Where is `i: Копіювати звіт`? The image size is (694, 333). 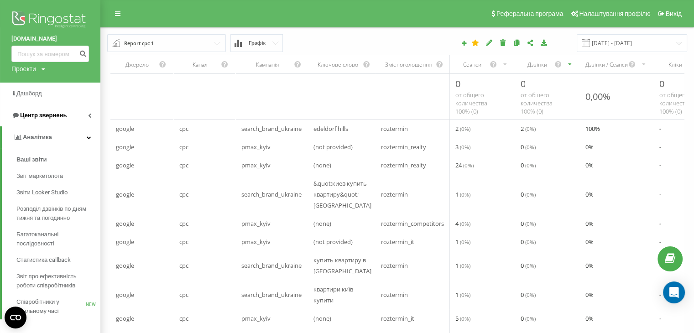
i: Копіювати звіт is located at coordinates (516, 42).